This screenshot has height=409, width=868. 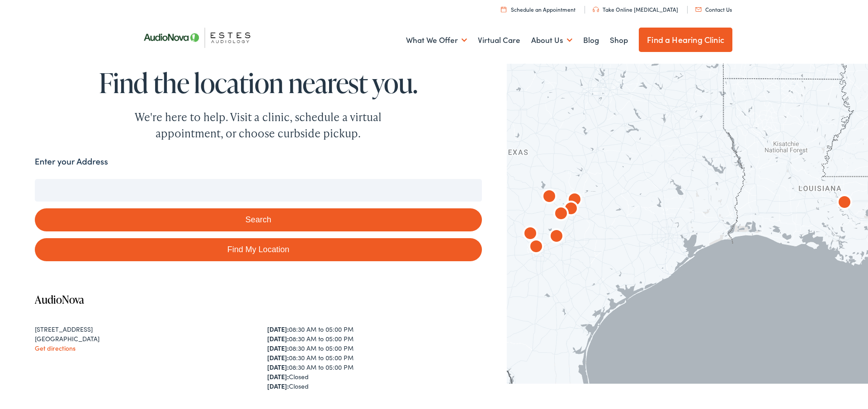 I want to click on div: We're here to help. Visit a clinic, schedule a virtual appointment, or choose curbside pickup., so click(x=258, y=125).